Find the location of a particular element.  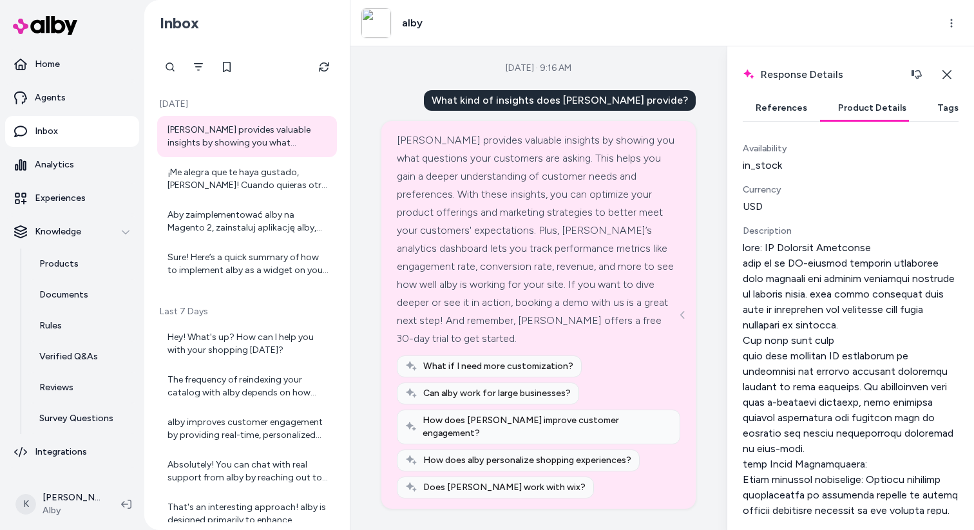

span: What if I need more customization? is located at coordinates (498, 367).